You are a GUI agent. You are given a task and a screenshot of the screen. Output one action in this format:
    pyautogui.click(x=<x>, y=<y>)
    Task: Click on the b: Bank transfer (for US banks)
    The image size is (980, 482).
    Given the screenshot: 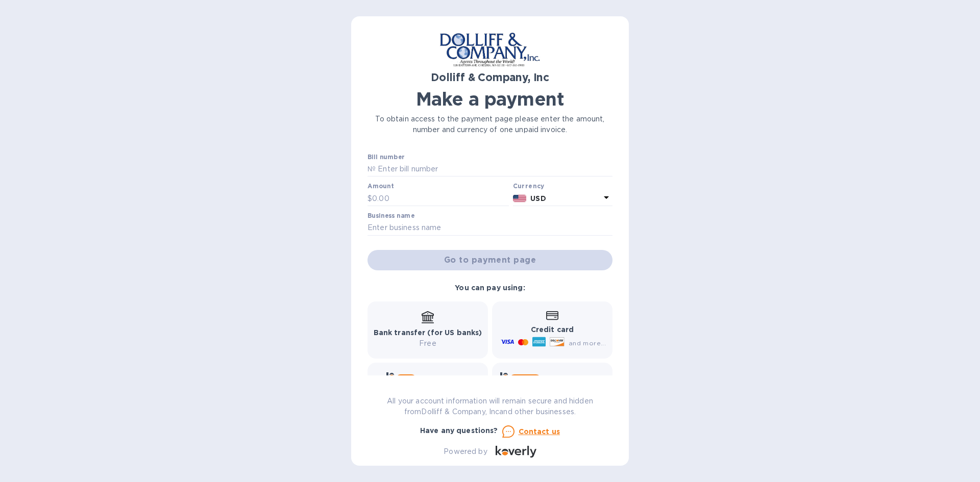 What is the action you would take?
    pyautogui.click(x=428, y=333)
    